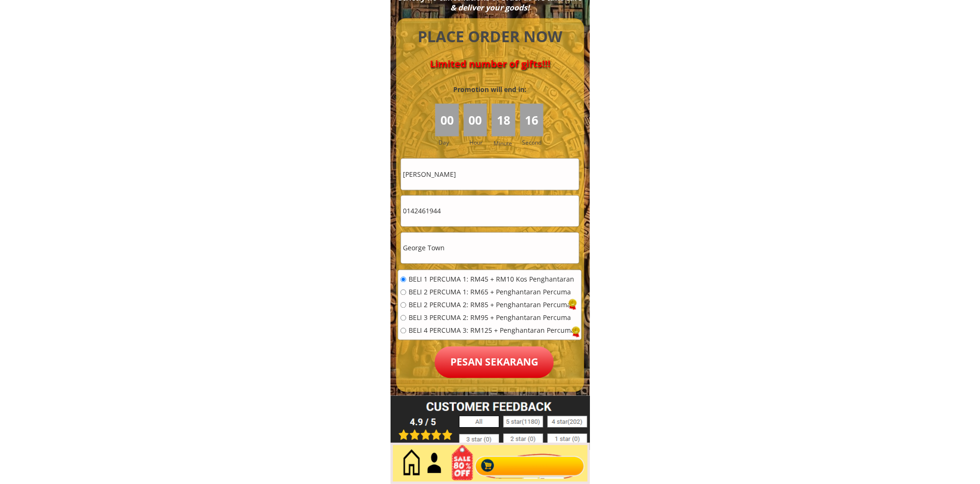 Image resolution: width=980 pixels, height=484 pixels. I want to click on input: Nama, so click(490, 175).